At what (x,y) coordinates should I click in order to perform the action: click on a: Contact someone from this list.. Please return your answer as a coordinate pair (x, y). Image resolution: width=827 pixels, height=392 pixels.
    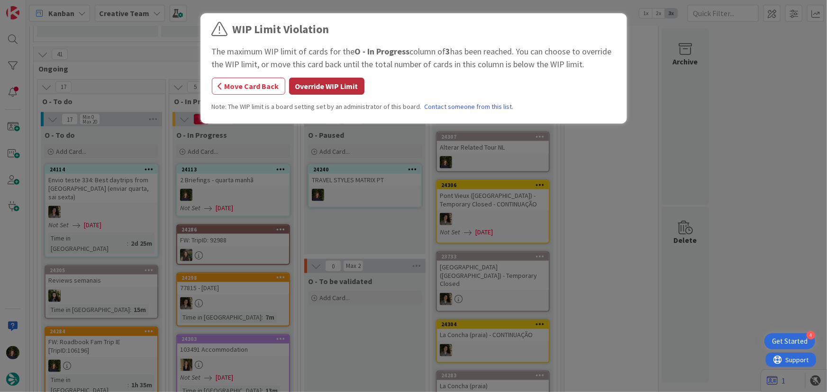
    Looking at the image, I should click on (469, 107).